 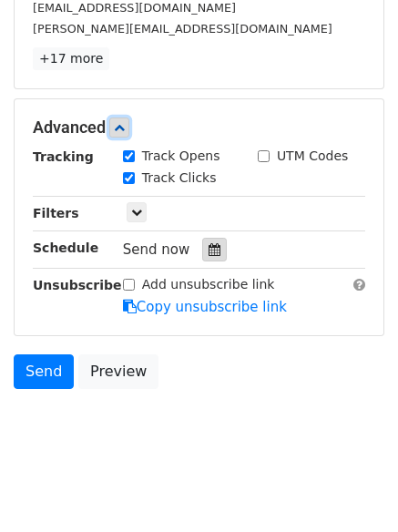 What do you see at coordinates (71, 58) in the screenshot?
I see `a: +17 more` at bounding box center [71, 58].